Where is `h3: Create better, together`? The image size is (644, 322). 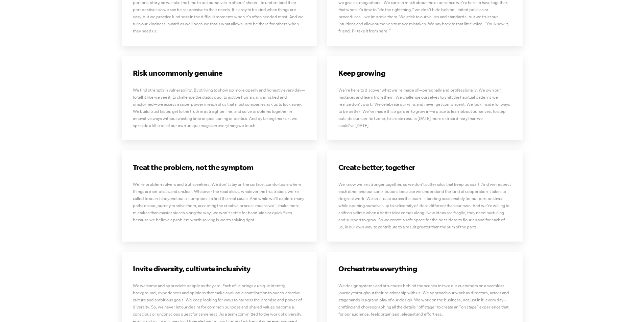
h3: Create better, together is located at coordinates (424, 167).